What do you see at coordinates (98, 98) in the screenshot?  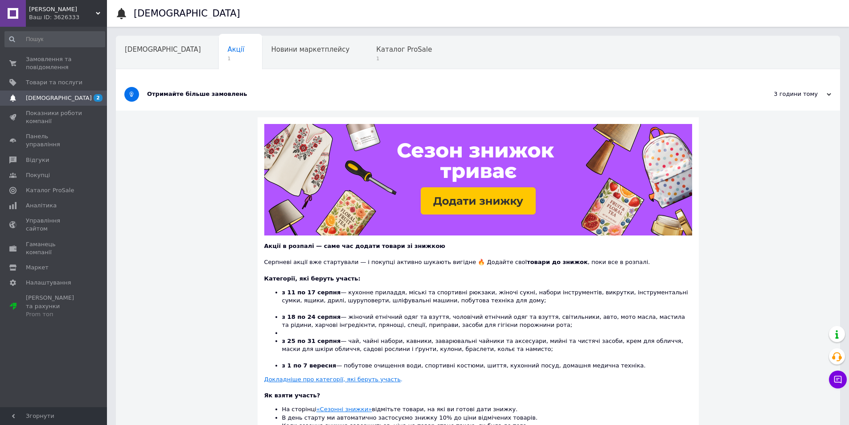 I see `span: 2` at bounding box center [98, 98].